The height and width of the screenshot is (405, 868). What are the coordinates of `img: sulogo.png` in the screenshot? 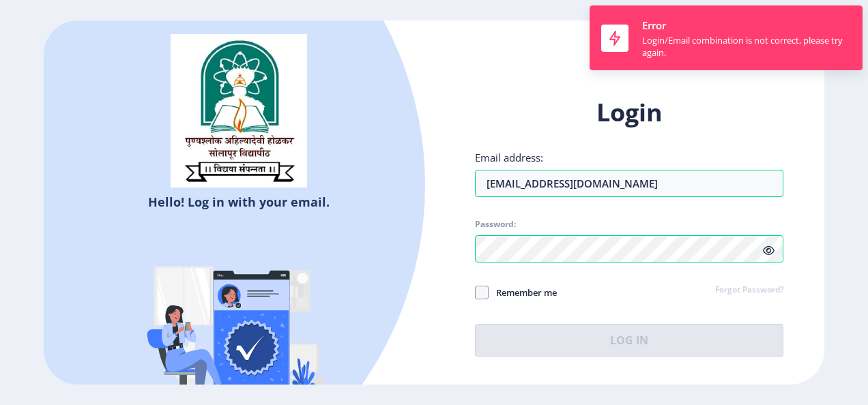 It's located at (239, 111).